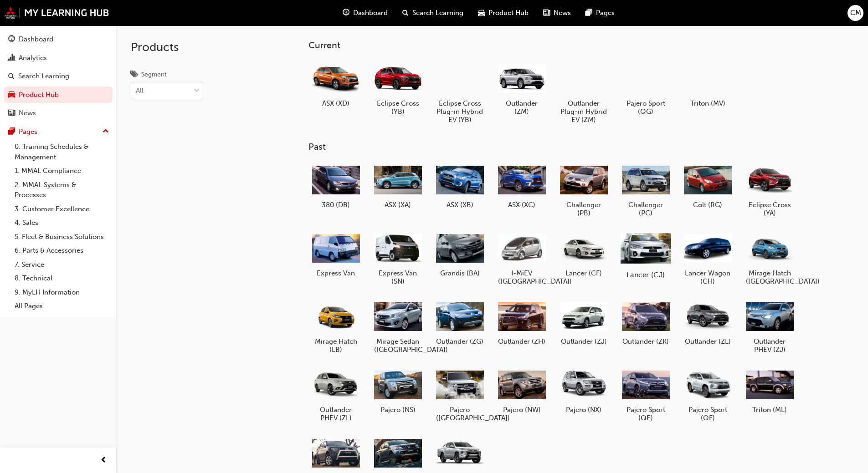 This screenshot has width=868, height=473. Describe the element at coordinates (33, 58) in the screenshot. I see `div: Analytics` at that location.